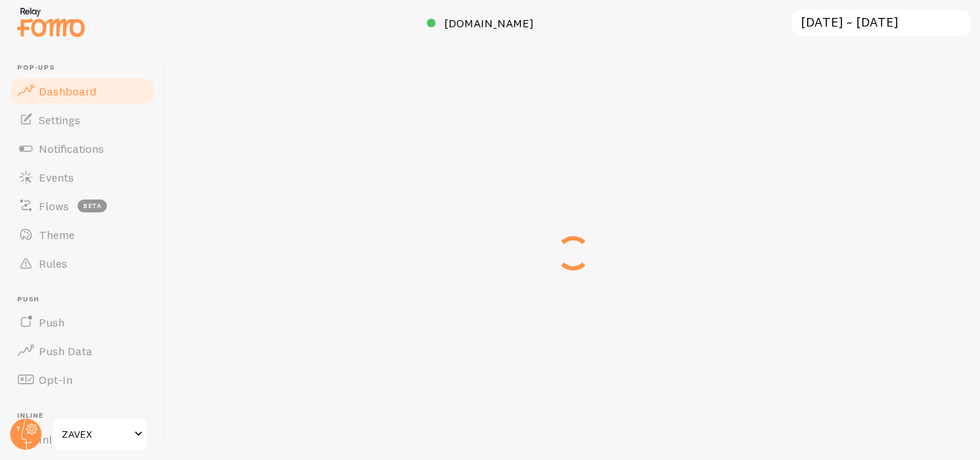 This screenshot has width=980, height=460. What do you see at coordinates (54, 206) in the screenshot?
I see `span: Flows` at bounding box center [54, 206].